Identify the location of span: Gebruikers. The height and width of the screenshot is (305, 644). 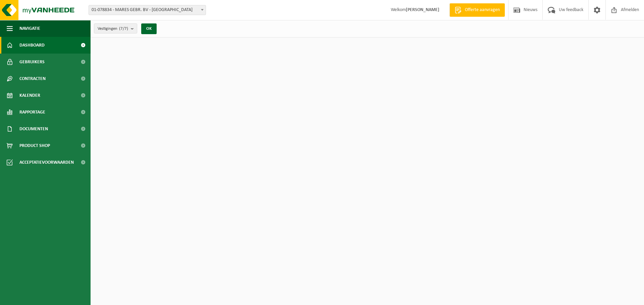
(32, 62).